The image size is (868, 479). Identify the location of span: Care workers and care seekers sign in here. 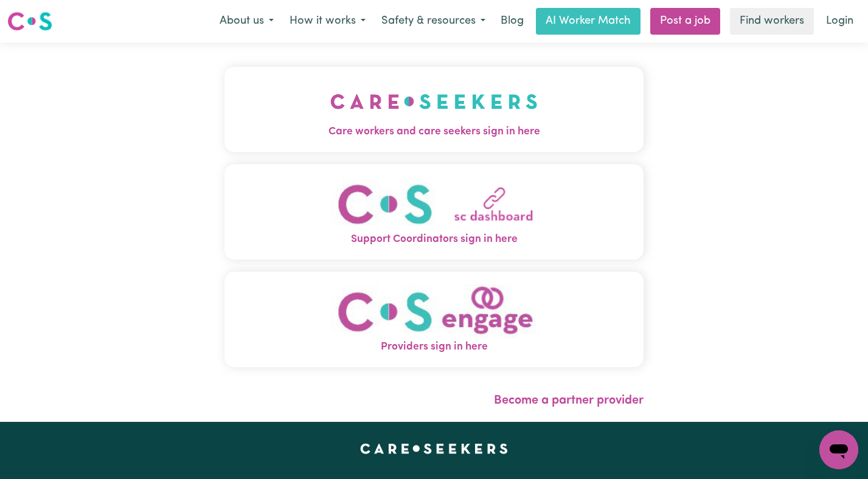
(434, 132).